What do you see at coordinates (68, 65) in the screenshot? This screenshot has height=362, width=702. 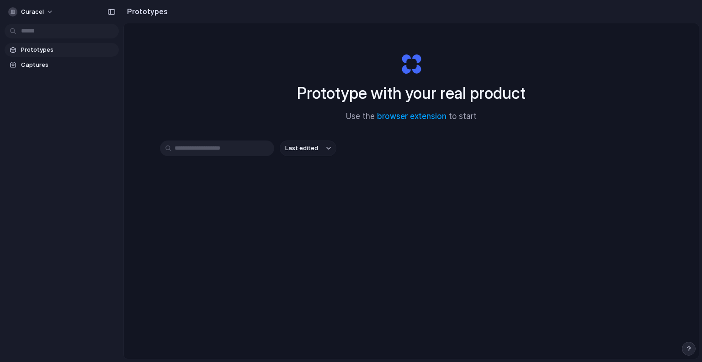 I see `span: Captures` at bounding box center [68, 65].